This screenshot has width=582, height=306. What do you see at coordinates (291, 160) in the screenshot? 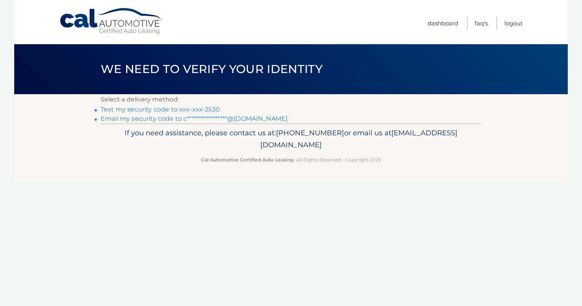
I see `p: - All Rights Reserved - Copyright 2025` at bounding box center [291, 160].